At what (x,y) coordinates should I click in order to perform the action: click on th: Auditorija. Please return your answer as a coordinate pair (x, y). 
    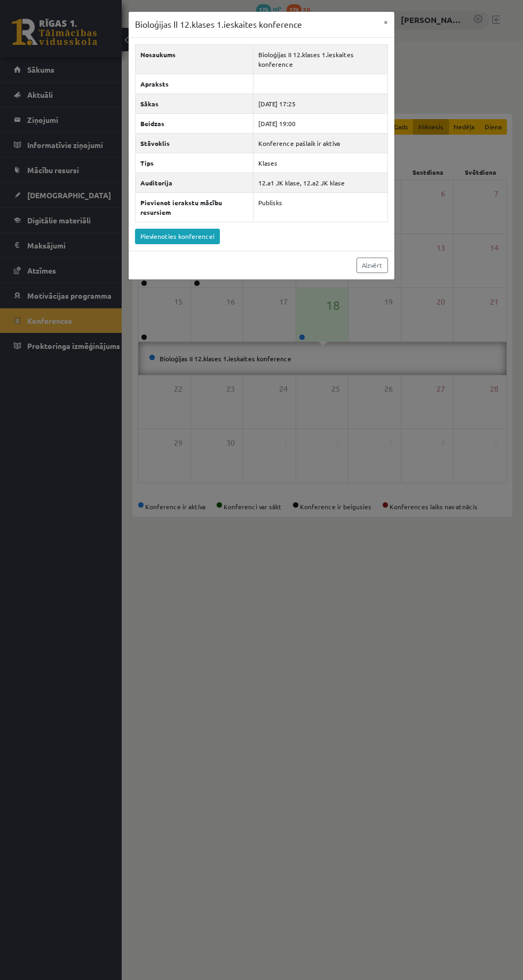
    Looking at the image, I should click on (194, 182).